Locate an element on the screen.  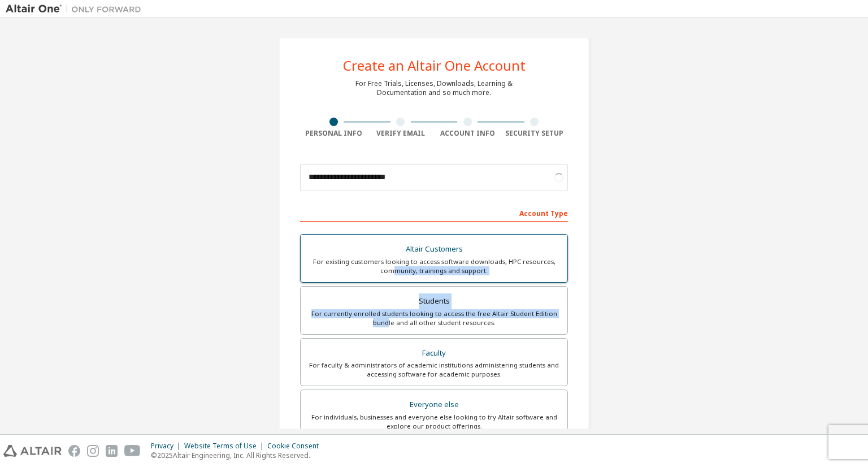
div: Everyone else is located at coordinates (434, 405).